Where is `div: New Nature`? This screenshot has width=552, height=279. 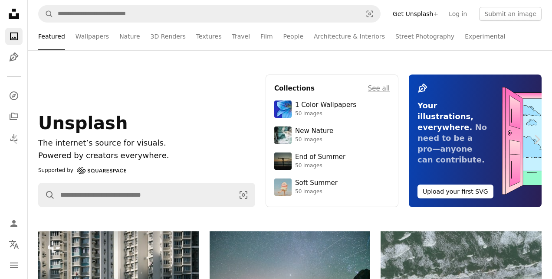 div: New Nature is located at coordinates (314, 131).